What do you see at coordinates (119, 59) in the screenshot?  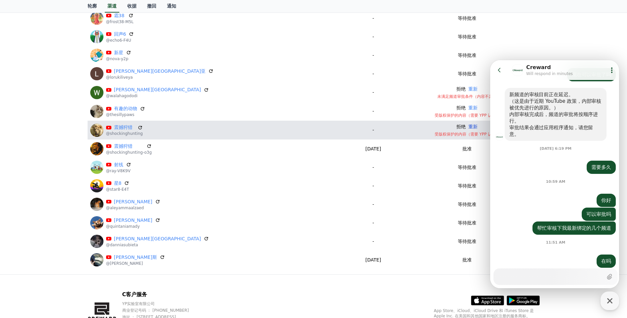 I see `p: @nova-y2p` at bounding box center [119, 59].